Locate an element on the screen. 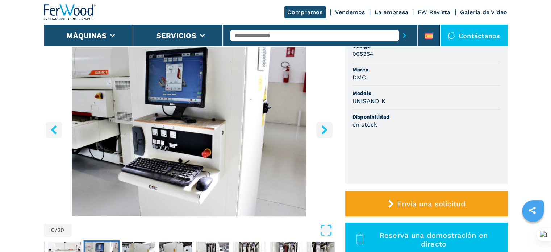 Image resolution: width=551 pixels, height=252 pixels. a: La empresa is located at coordinates (391, 12).